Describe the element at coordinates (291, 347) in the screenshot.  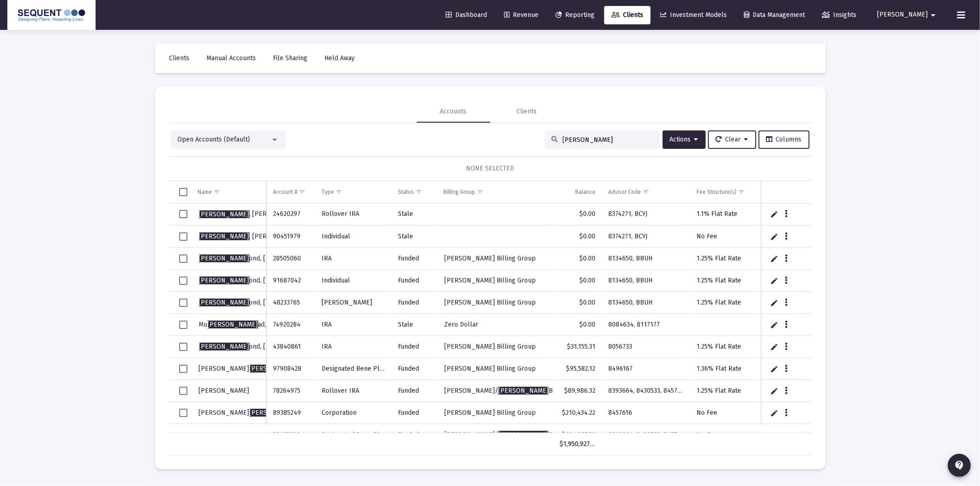
I see `td: 43840861` at that location.